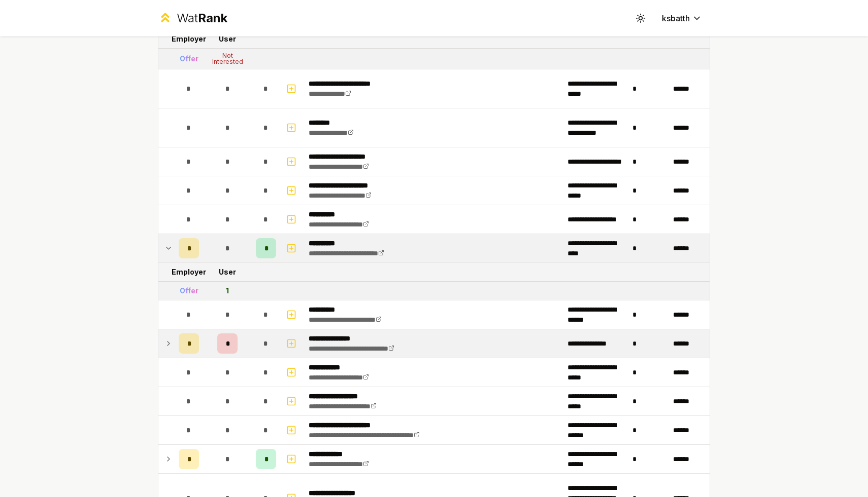  I want to click on div: Not Interested, so click(227, 59).